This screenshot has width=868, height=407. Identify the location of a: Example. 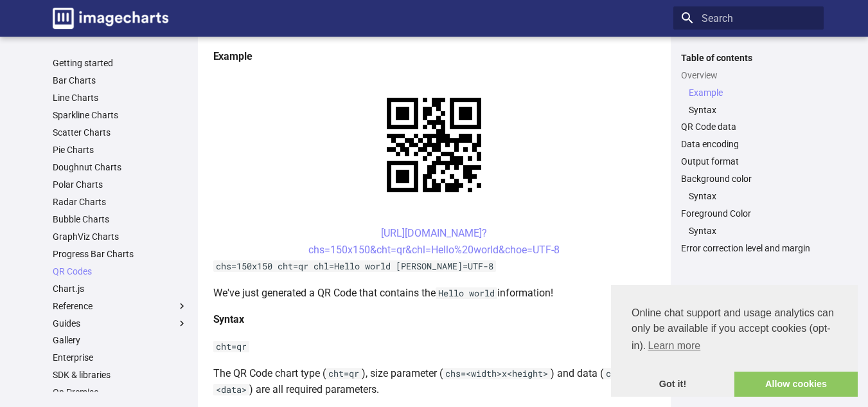
(752, 92).